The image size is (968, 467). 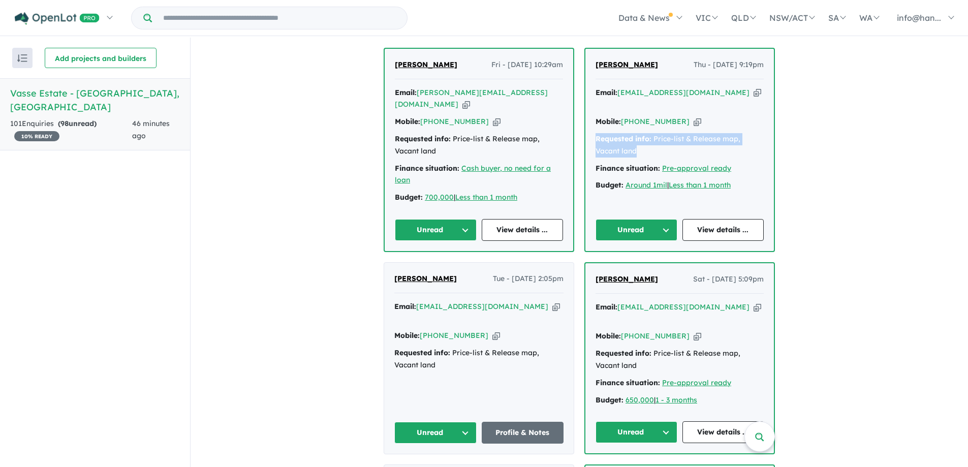 What do you see at coordinates (22, 58) in the screenshot?
I see `img: sort.svg` at bounding box center [22, 58].